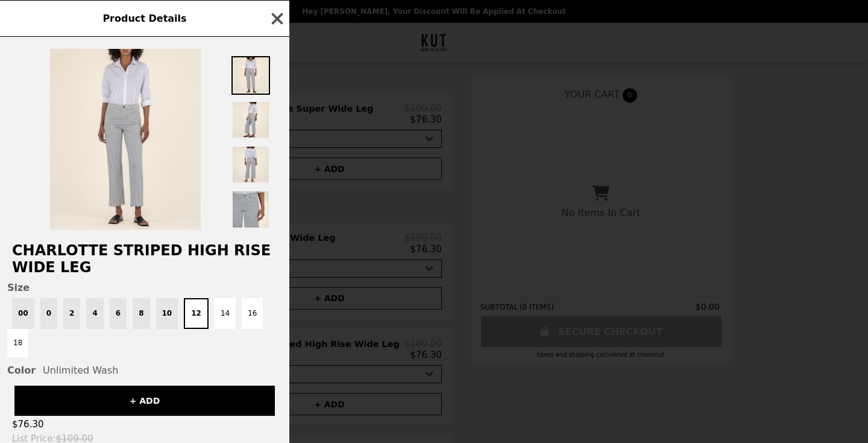 The width and height of the screenshot is (868, 443). Describe the element at coordinates (251, 120) in the screenshot. I see `img: Thumbnail 2` at that location.